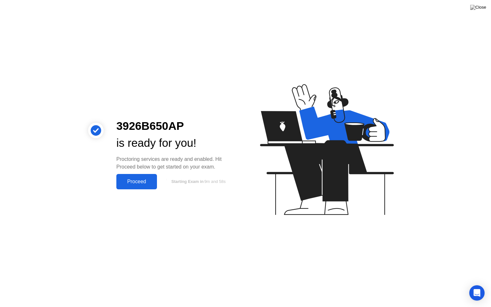 The width and height of the screenshot is (491, 307). I want to click on img: Close, so click(478, 7).